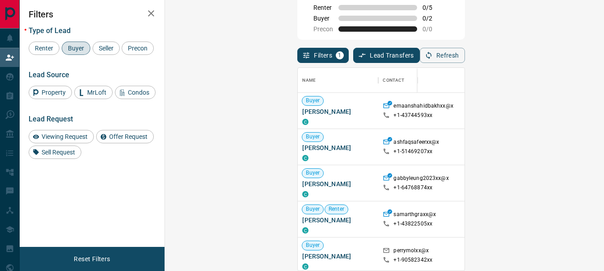 Image resolution: width=604 pixels, height=271 pixels. What do you see at coordinates (412, 188) in the screenshot?
I see `p: +1- 64768874xx` at bounding box center [412, 188].